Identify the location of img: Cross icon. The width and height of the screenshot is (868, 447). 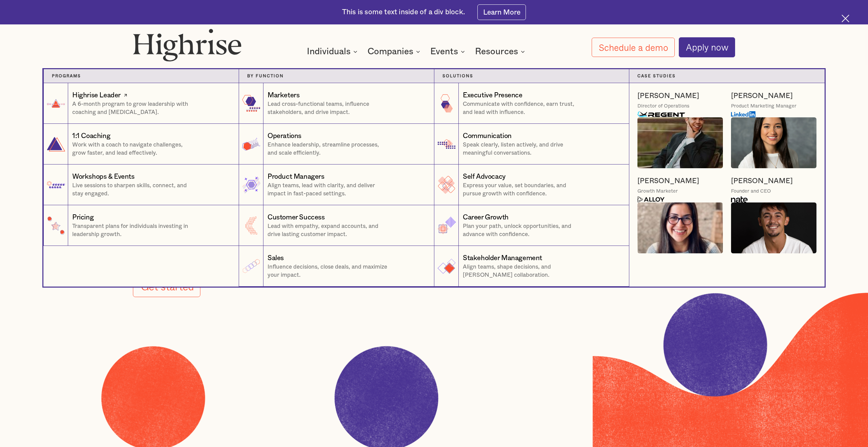
(845, 19).